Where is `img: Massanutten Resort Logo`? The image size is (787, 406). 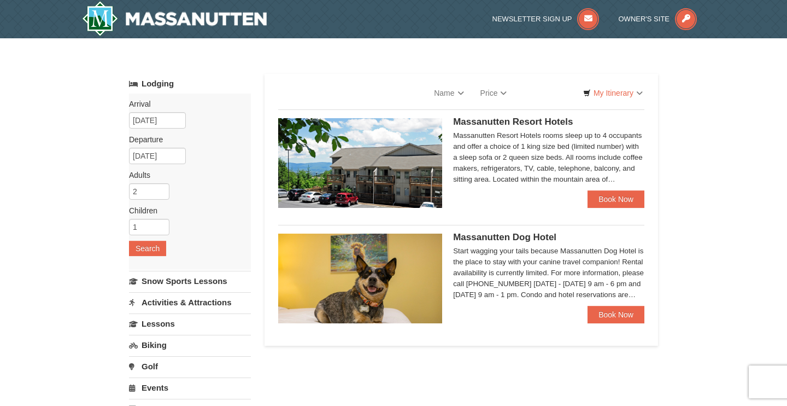 img: Massanutten Resort Logo is located at coordinates (174, 19).